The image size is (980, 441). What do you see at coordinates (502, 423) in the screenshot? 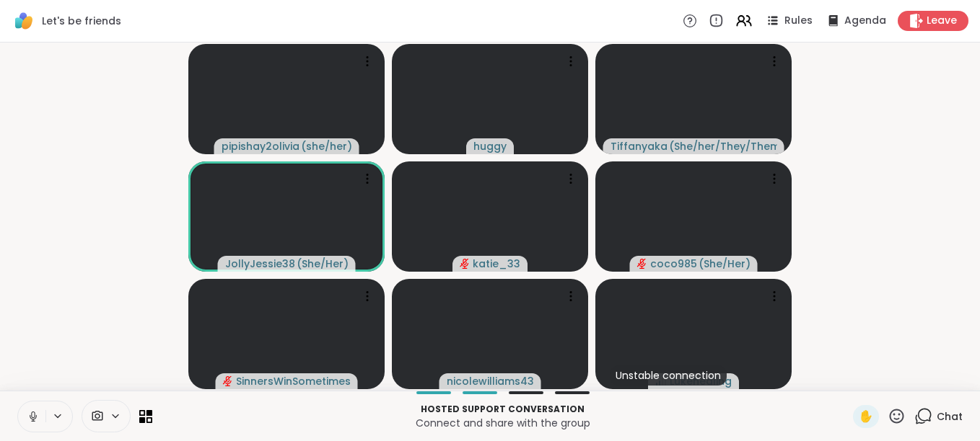
I see `p: Connect and share with the group` at bounding box center [502, 423].